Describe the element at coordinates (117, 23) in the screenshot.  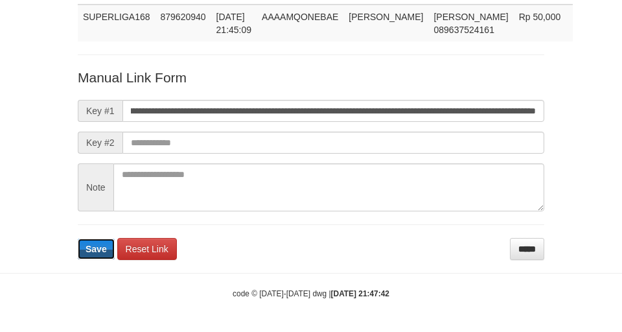
I see `td: SUPERLIGA168` at that location.